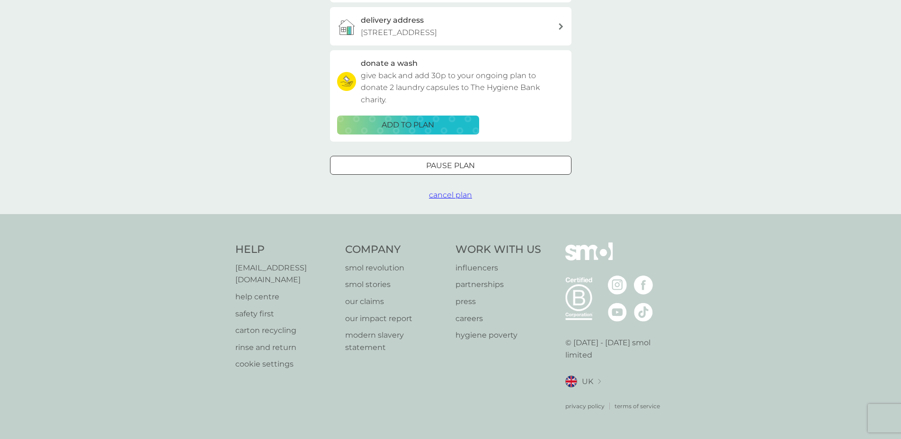  I want to click on p: terms of service, so click(637, 406).